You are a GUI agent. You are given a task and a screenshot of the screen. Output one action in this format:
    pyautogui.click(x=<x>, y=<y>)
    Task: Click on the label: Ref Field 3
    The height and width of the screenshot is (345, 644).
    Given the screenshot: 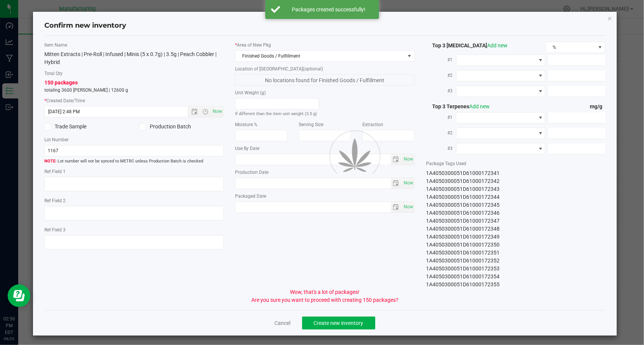 What is the action you would take?
    pyautogui.click(x=134, y=230)
    